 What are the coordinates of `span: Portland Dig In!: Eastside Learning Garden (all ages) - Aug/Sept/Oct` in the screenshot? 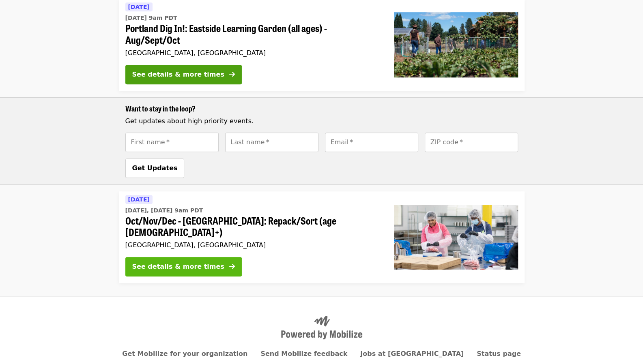 It's located at (253, 34).